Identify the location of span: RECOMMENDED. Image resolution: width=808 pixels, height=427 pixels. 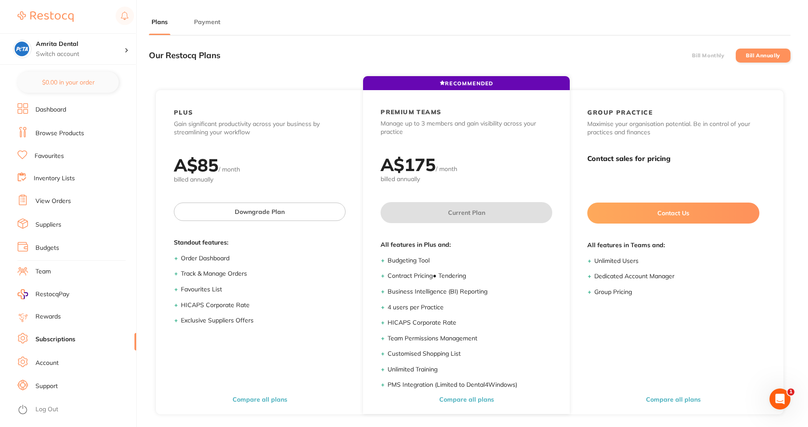
(466, 83).